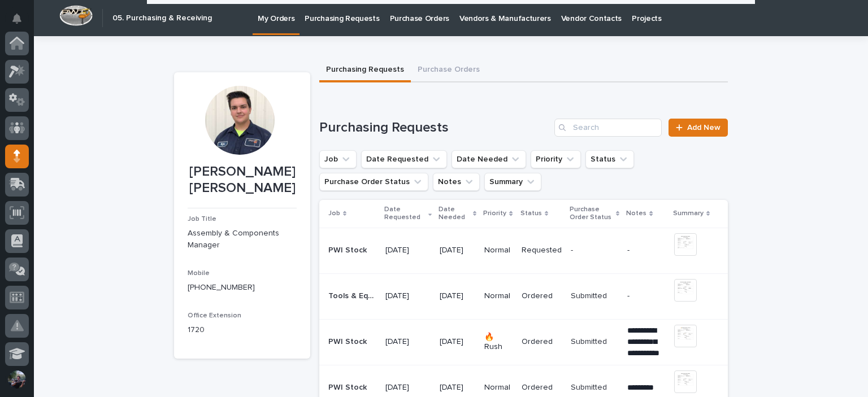 The height and width of the screenshot is (397, 868). Describe the element at coordinates (610, 159) in the screenshot. I see `button: Status` at that location.